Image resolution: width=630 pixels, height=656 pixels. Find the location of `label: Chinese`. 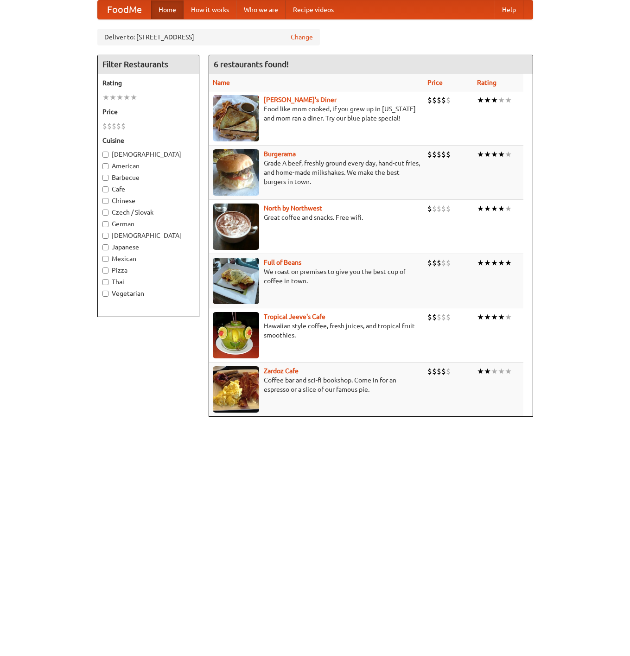

label: Chinese is located at coordinates (148, 201).